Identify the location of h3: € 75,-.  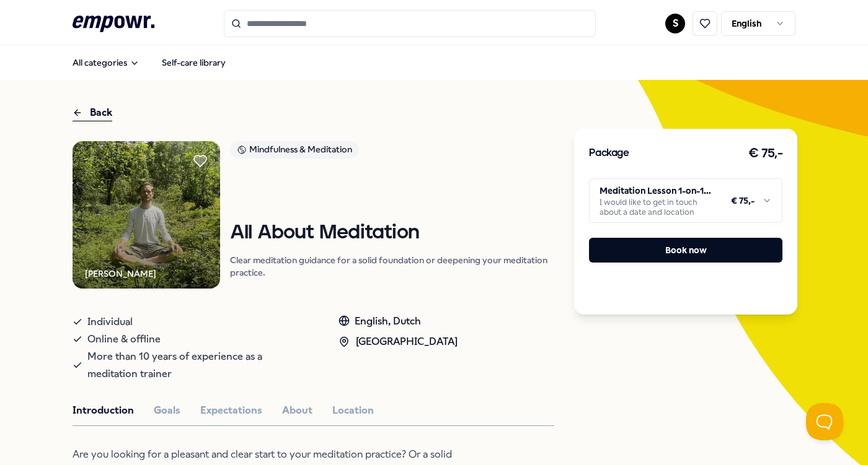
(765, 153).